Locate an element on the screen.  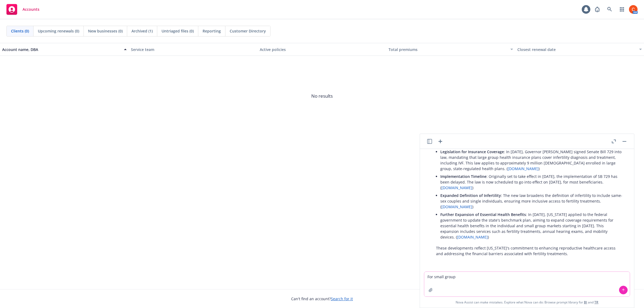
div: Service team is located at coordinates (193, 49).